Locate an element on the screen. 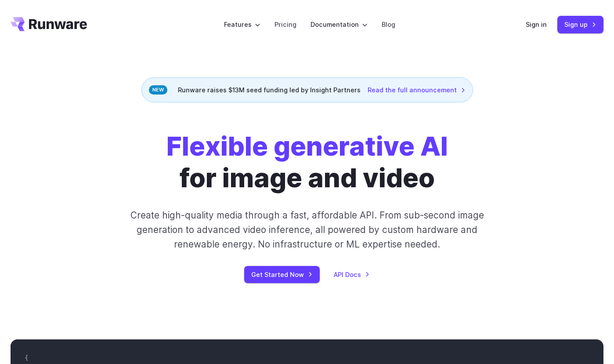  a: Blog is located at coordinates (388, 24).